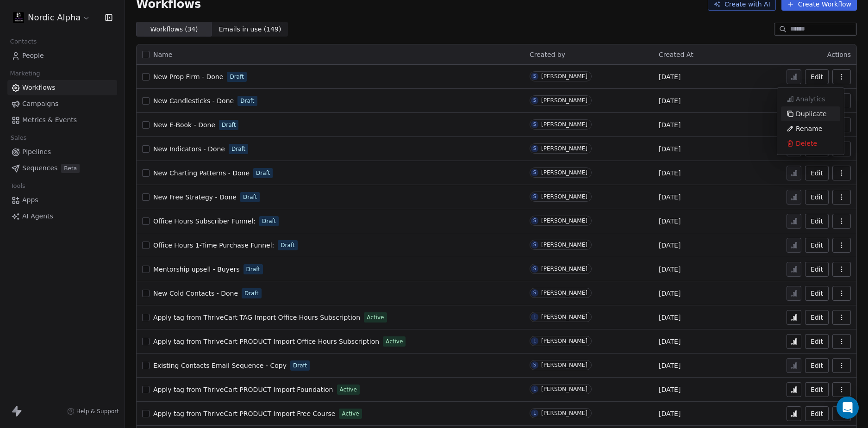  What do you see at coordinates (62, 168) in the screenshot?
I see `a: SequencesBeta` at bounding box center [62, 168].